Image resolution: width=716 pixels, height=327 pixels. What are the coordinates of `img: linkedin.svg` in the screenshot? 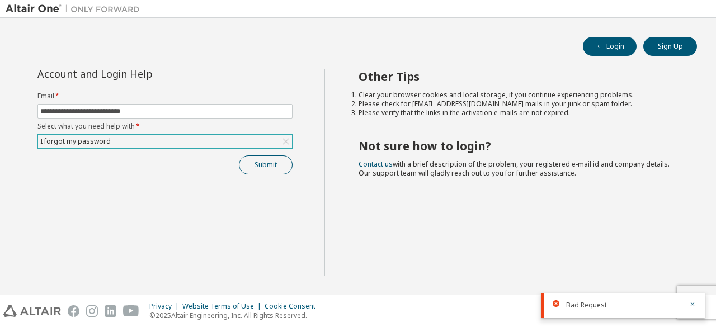 It's located at (110, 311).